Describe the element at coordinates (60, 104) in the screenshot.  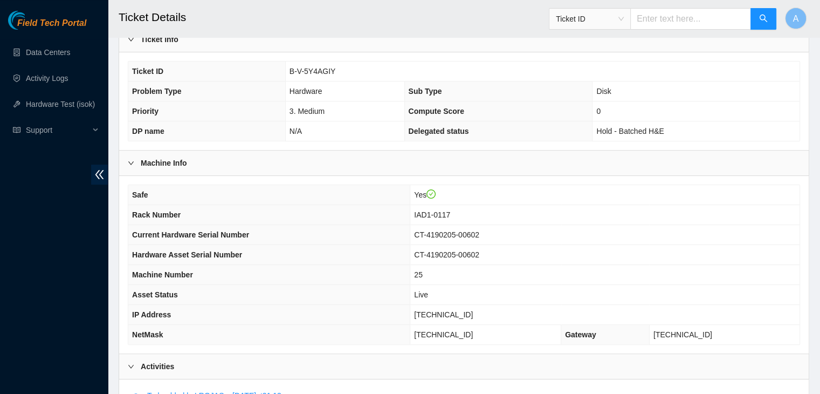
I see `a: Hardware Test (isok)` at that location.